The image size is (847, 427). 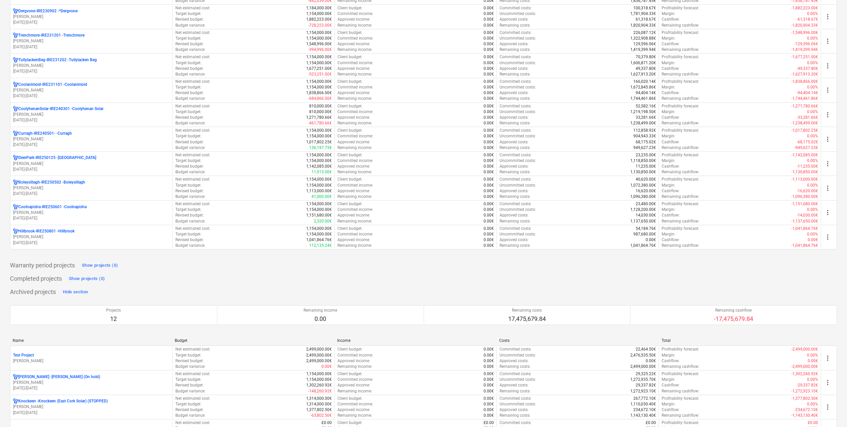 I want to click on p: Profitability forecast :, so click(x=680, y=82).